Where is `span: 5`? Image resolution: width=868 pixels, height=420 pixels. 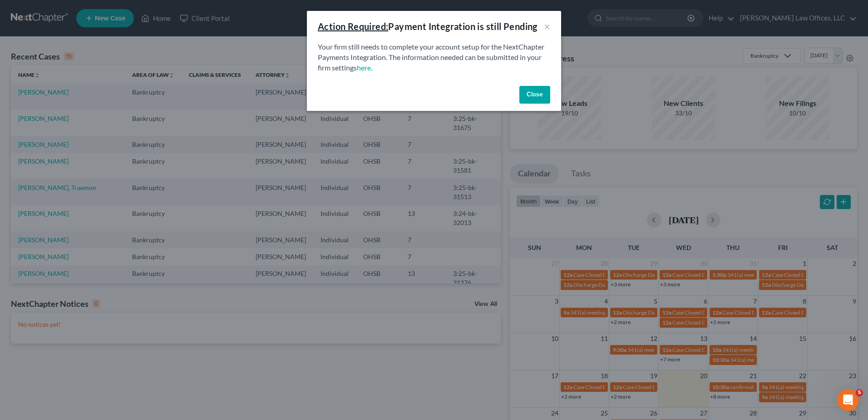 span: 5 is located at coordinates (860, 393).